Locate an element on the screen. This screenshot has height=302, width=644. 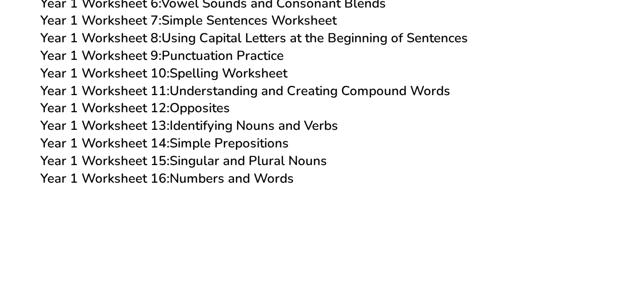
span: Year 1 Worksheet 11: is located at coordinates (104, 91).